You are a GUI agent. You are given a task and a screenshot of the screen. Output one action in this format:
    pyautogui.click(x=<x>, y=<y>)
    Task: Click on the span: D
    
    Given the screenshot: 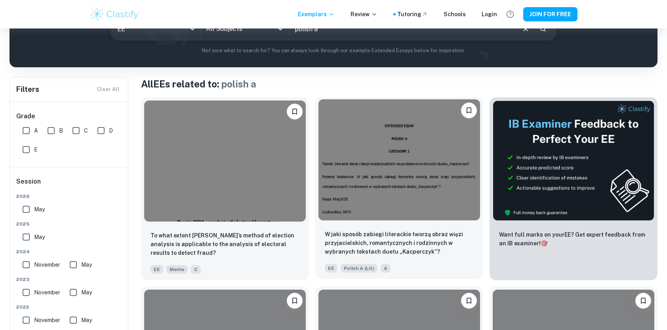 What is the action you would take?
    pyautogui.click(x=111, y=131)
    